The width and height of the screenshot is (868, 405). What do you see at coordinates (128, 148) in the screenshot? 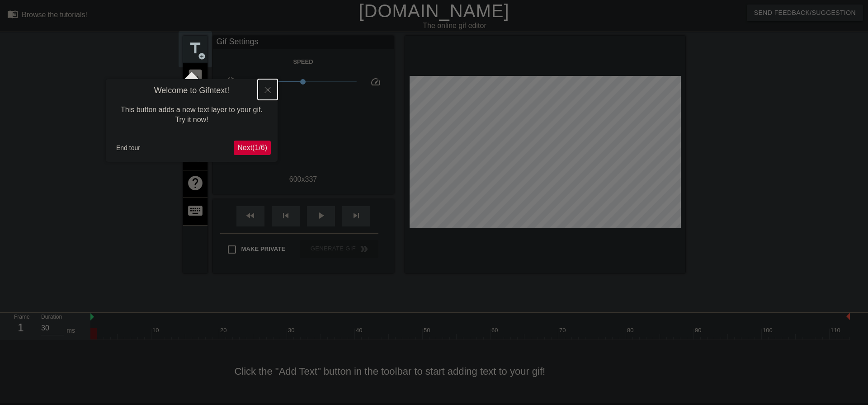
I see `button: End tour` at bounding box center [128, 148].